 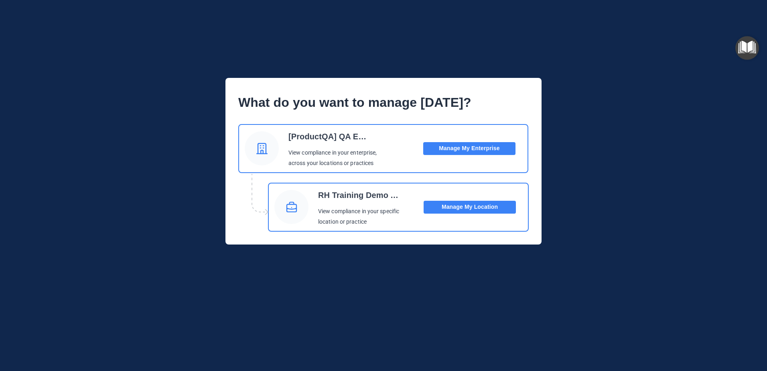 I want to click on button: Manage My Enterprise, so click(x=469, y=148).